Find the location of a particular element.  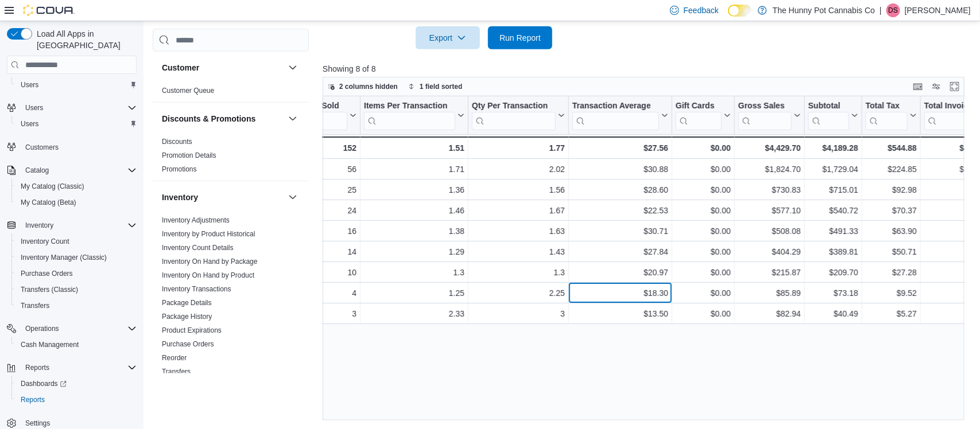

button: Catalog is located at coordinates (37, 170).